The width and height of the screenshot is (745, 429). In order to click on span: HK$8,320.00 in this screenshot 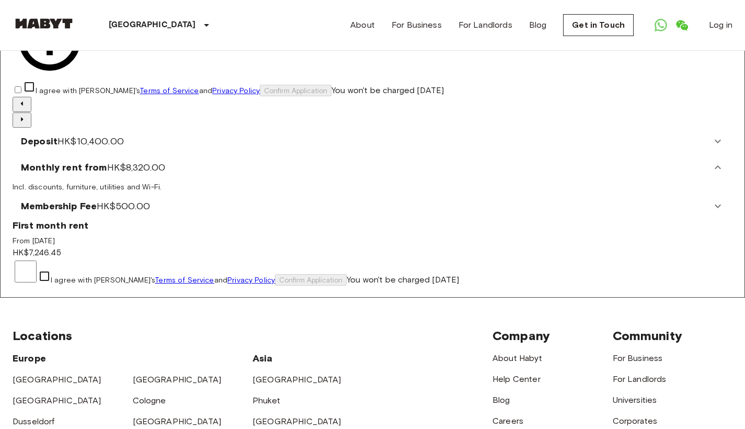, I will do `click(136, 167)`.